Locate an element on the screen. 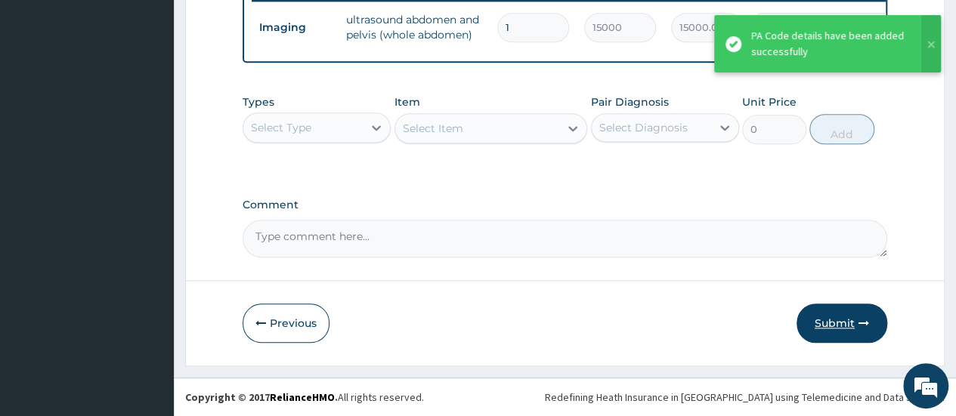 The image size is (956, 416). label: Types is located at coordinates (258, 102).